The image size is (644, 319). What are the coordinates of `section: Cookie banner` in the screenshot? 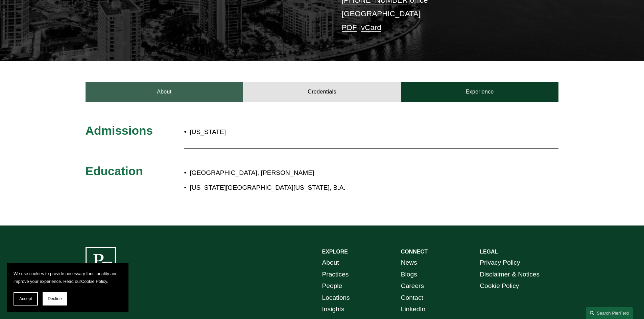 It's located at (67, 287).